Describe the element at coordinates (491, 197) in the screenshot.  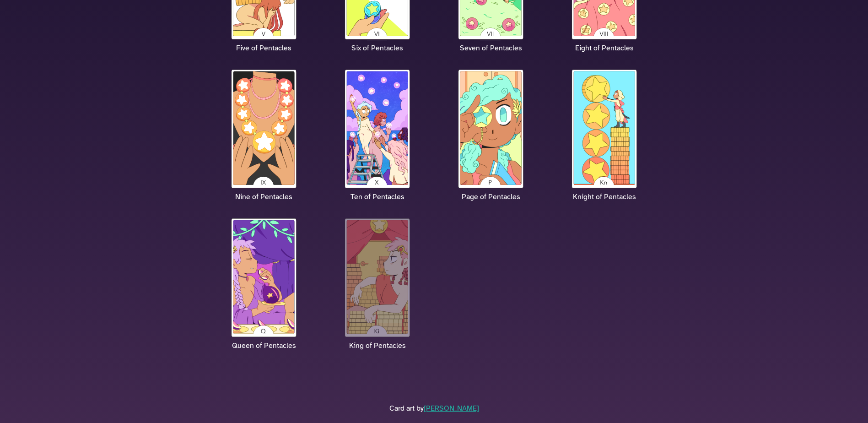
I see `p: Page of Pentacles` at that location.